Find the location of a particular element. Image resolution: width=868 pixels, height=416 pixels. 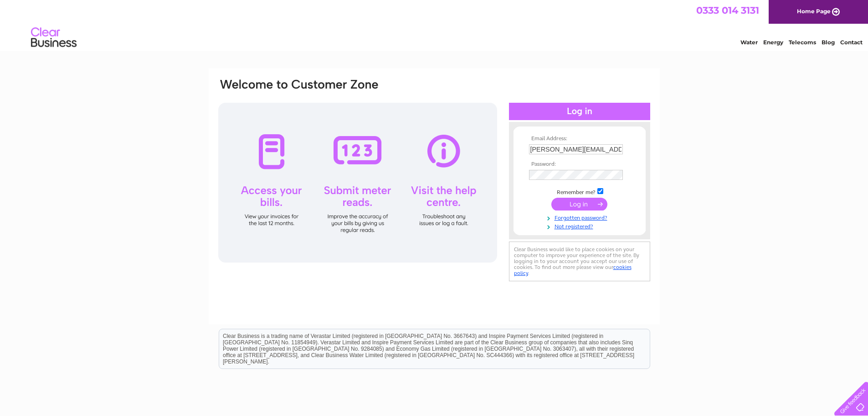

div: Clear Business would like to place cookies on your computer to improve your experience of the sit... is located at coordinates (580, 261).